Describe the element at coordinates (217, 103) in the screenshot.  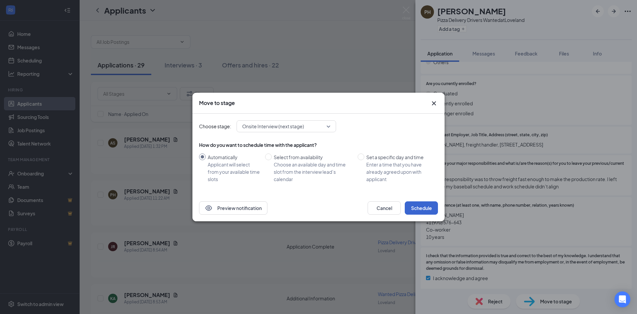
I see `h3: Move to stage` at that location.